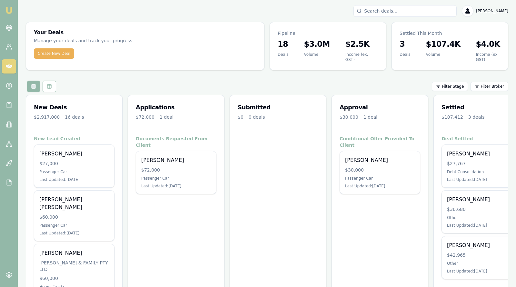 This screenshot has height=287, width=516. Describe the element at coordinates (116, 41) in the screenshot. I see `p: Manage your deals and track your progress.` at that location.